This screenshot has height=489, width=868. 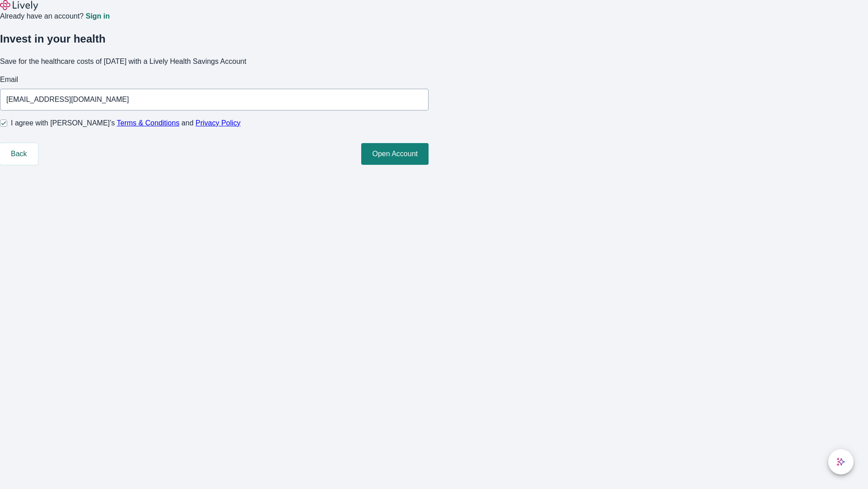 What do you see at coordinates (97, 16) in the screenshot?
I see `div: Sign in` at bounding box center [97, 16].